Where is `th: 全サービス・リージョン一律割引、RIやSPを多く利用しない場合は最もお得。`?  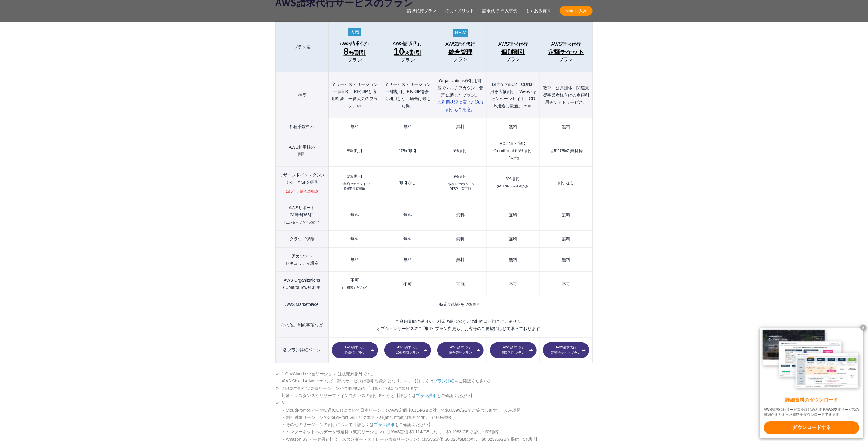
th: 全サービス・リージョン一律割引、RIやSPを多く利用しない場合は最もお得。 is located at coordinates (407, 95).